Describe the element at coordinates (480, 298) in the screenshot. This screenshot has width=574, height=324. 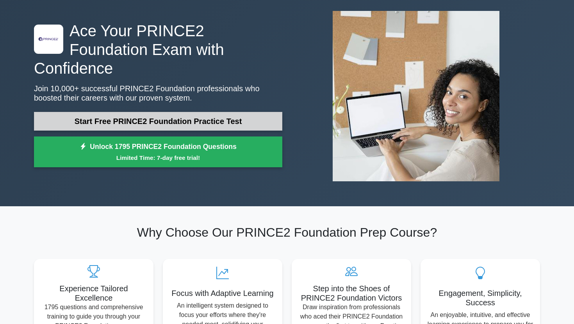
I see `h5: Engagement, Simplicity, Success` at that location.